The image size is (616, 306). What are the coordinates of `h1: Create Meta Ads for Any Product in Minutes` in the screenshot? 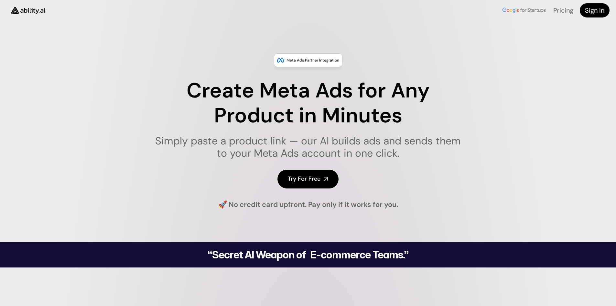 It's located at (308, 103).